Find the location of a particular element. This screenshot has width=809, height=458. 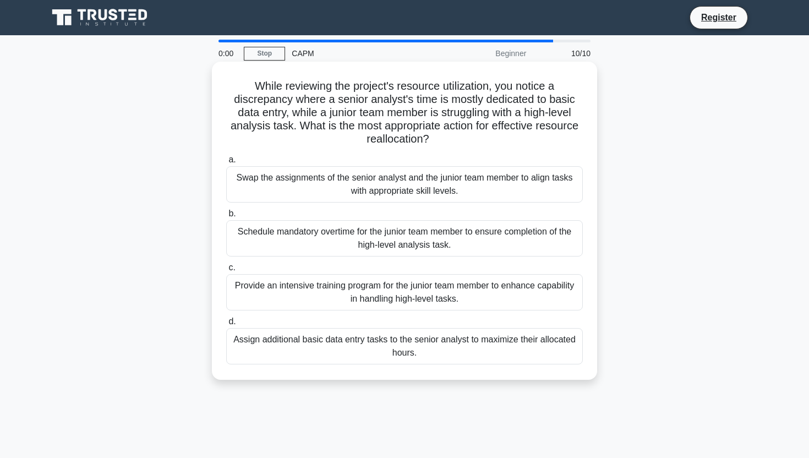

a: Stop is located at coordinates (264, 53).